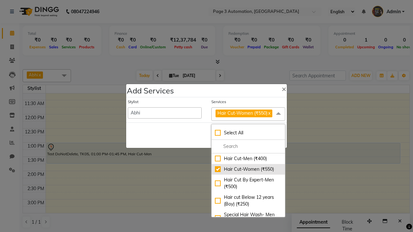  I want to click on div: Hair Cut-Women (₹550), so click(248, 169).